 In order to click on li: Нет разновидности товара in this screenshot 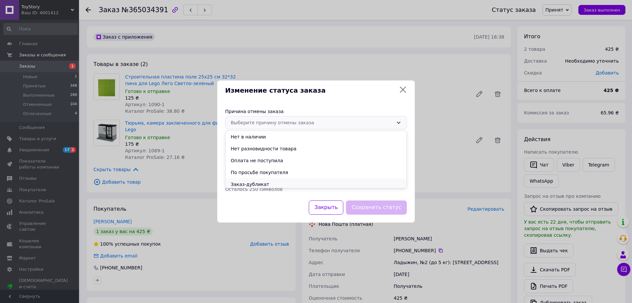, I will do `click(316, 148)`.